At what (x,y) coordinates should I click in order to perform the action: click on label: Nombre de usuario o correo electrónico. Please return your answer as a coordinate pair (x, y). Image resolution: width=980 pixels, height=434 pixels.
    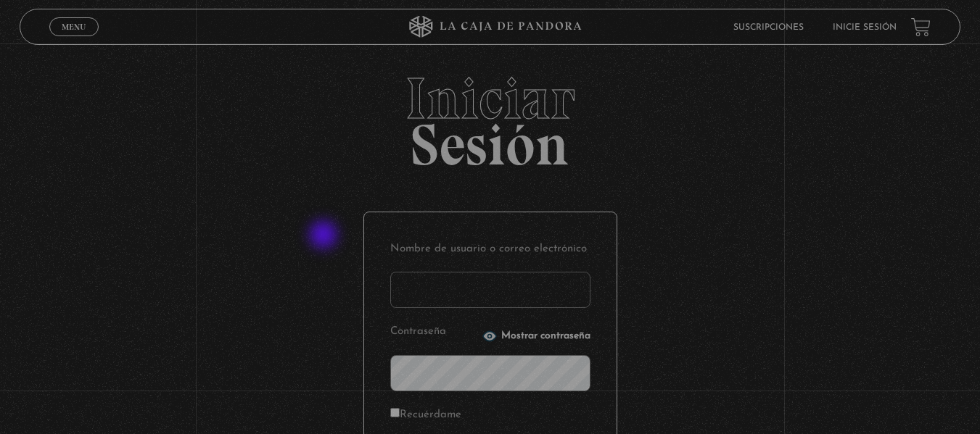
    Looking at the image, I should click on (490, 250).